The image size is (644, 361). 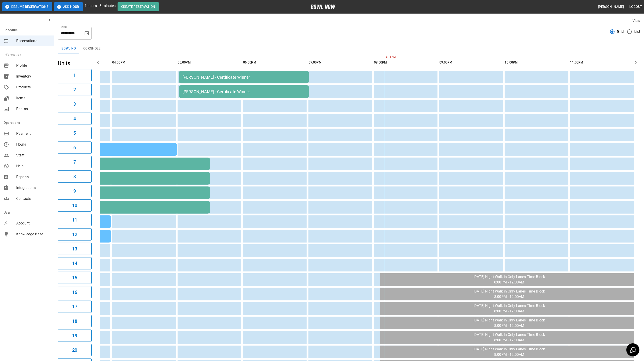 I want to click on span: Reservations, so click(x=33, y=41).